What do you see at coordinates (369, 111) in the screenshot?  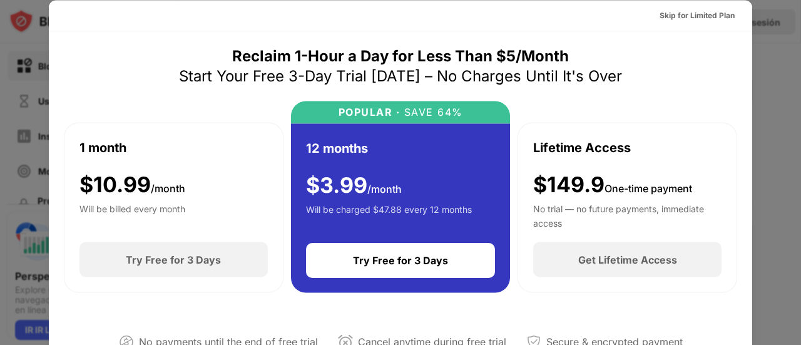 I see `div: POPULAR ·` at bounding box center [369, 111].